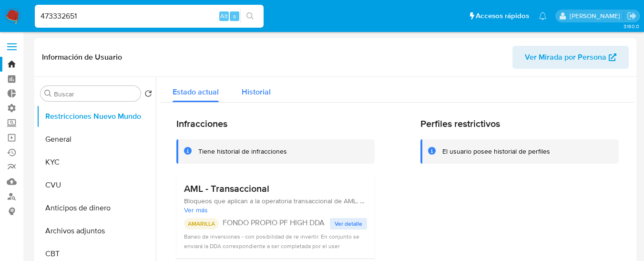 The image size is (644, 261). I want to click on button: Restricciones Nuevo Mundo, so click(96, 116).